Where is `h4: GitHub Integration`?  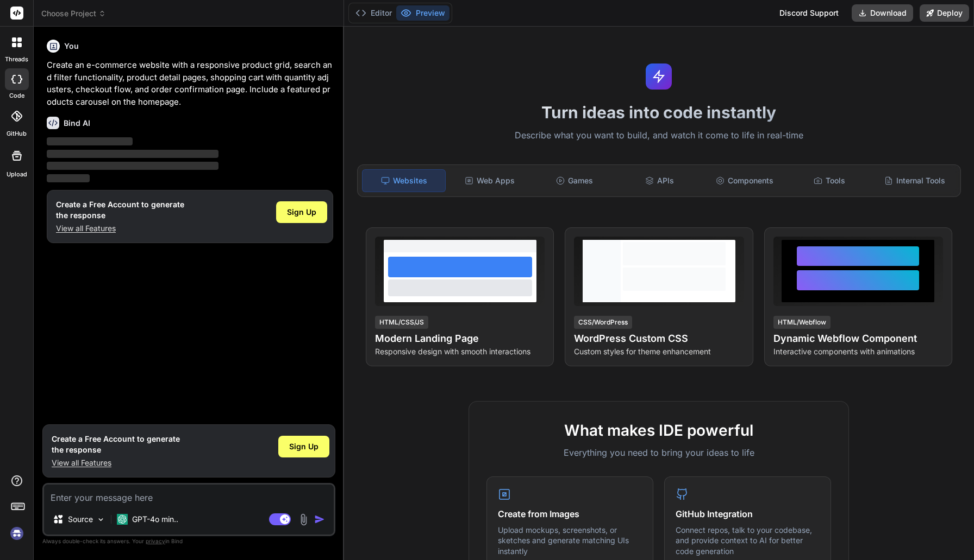
h4: GitHub Integration is located at coordinates (748, 514).